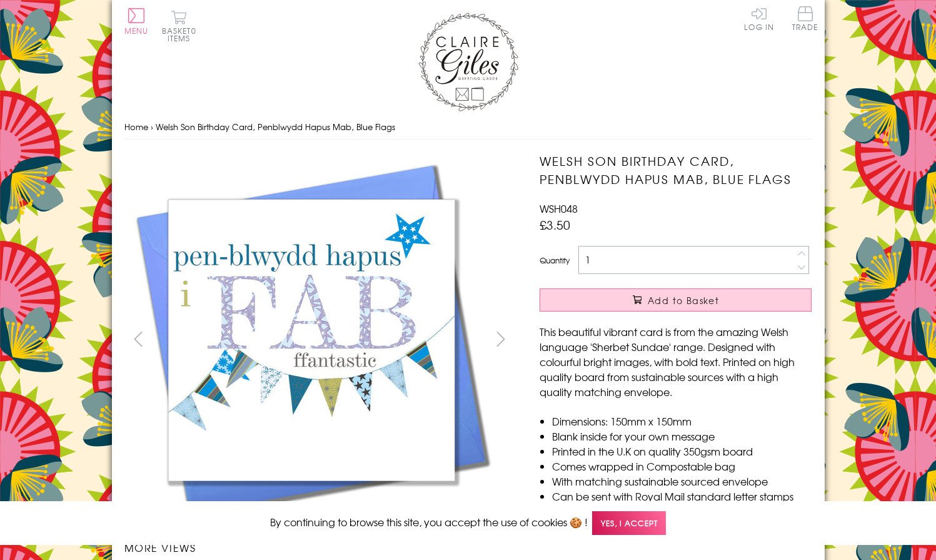 This screenshot has width=936, height=560. What do you see at coordinates (682, 451) in the screenshot?
I see `li: Printed in the U.K on quality 350gsm board` at bounding box center [682, 451].